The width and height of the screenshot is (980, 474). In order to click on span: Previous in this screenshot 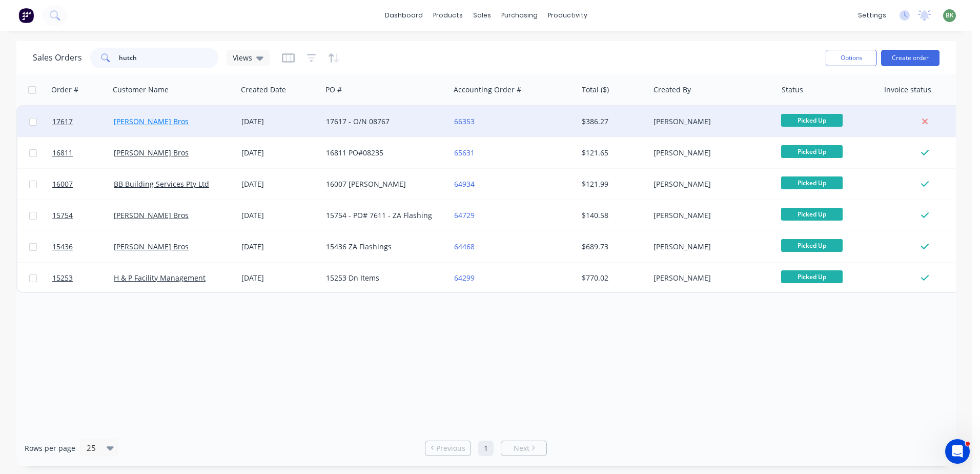, I will do `click(450, 449)`.